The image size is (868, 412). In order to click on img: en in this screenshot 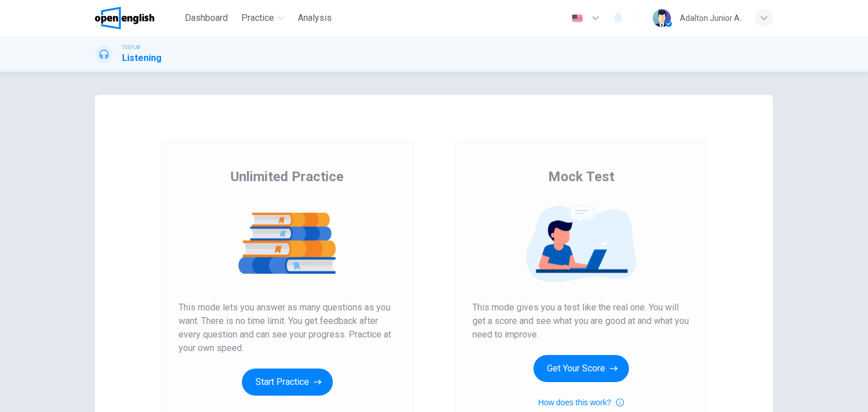, I will do `click(577, 18)`.